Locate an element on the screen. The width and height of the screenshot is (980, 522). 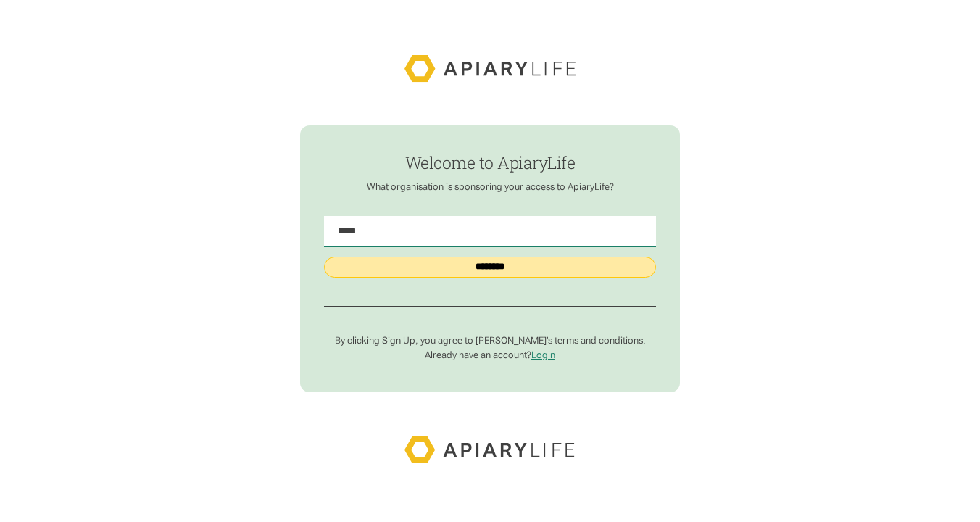
form: find-employer is located at coordinates (490, 259).